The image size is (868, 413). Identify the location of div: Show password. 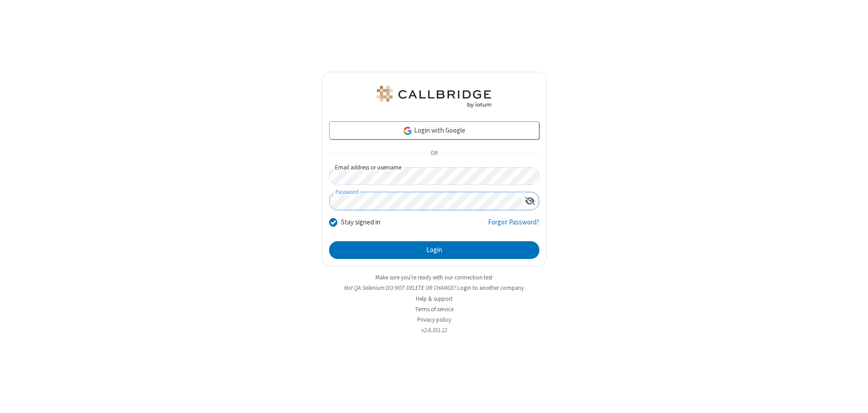
(530, 201).